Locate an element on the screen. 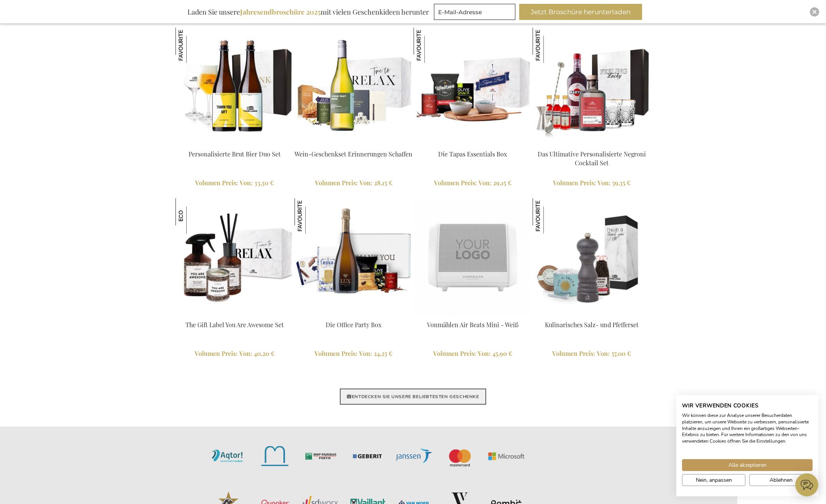  a: The Gift Label You Are Awesome Set is located at coordinates (235, 325).